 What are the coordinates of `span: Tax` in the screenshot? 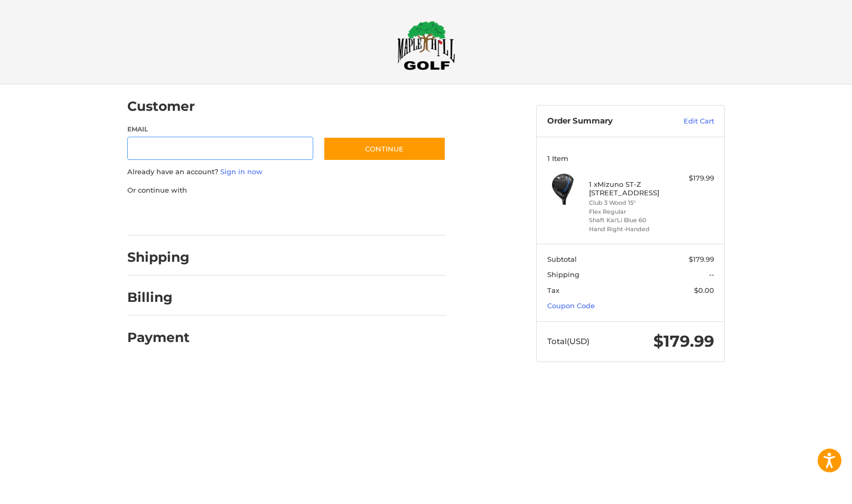 It's located at (553, 290).